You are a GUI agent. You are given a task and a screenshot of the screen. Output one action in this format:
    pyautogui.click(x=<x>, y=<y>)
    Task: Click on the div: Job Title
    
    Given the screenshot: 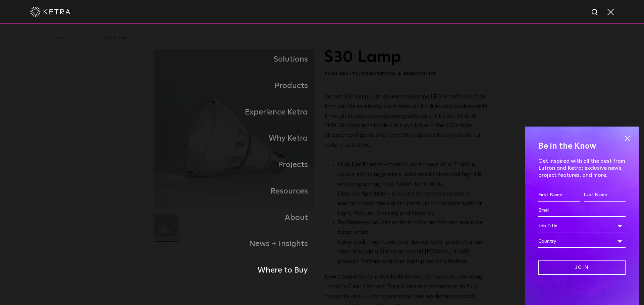 What is the action you would take?
    pyautogui.click(x=582, y=226)
    